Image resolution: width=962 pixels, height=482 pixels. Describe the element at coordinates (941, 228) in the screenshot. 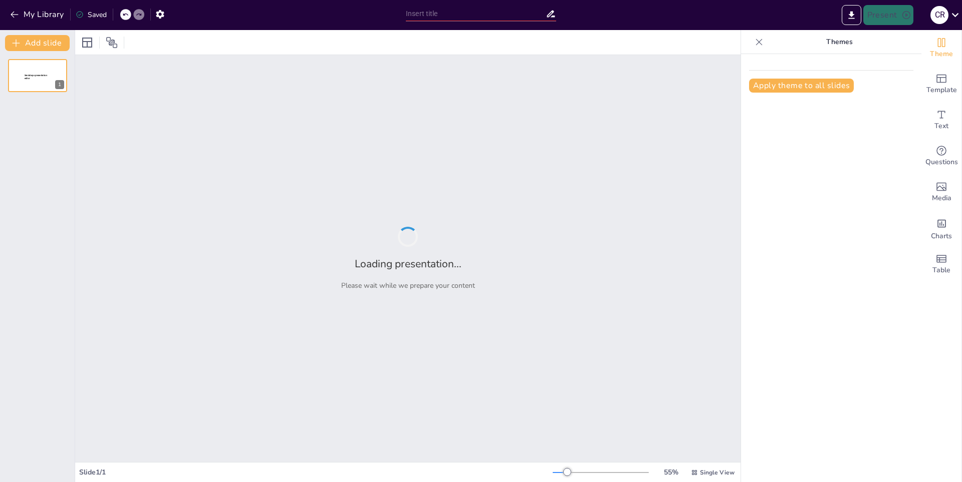

I see `div: Add charts and graphs` at that location.